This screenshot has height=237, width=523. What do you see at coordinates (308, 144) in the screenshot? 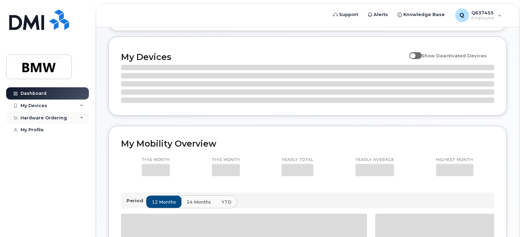
I see `h2: My Mobility Overview` at bounding box center [308, 144].